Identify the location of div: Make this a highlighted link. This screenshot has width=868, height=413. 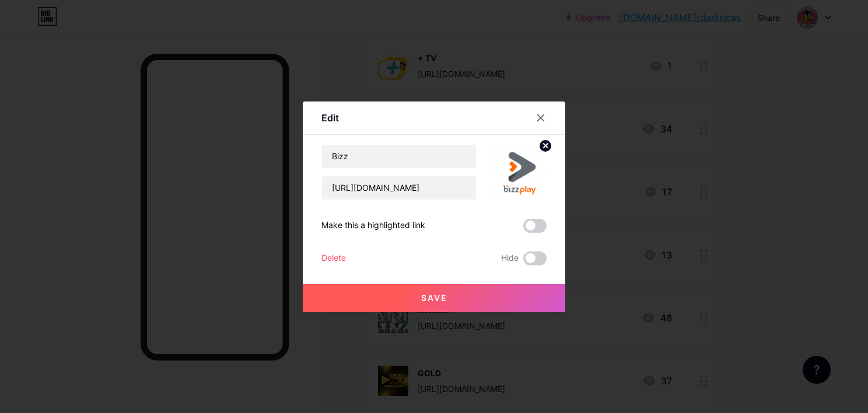
(373, 226).